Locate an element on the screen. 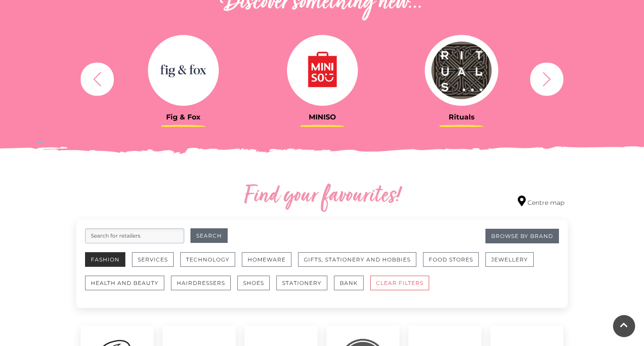 The height and width of the screenshot is (346, 644). a: Fashion is located at coordinates (109, 264).